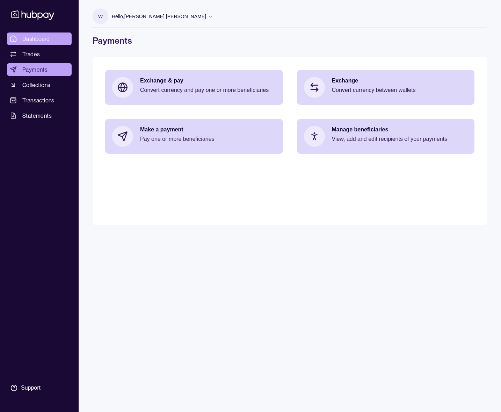 This screenshot has width=501, height=412. What do you see at coordinates (38, 100) in the screenshot?
I see `span: Transactions` at bounding box center [38, 100].